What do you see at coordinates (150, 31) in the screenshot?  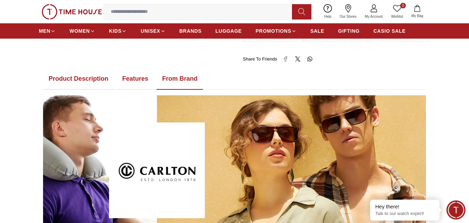 I see `span: UNISEX` at bounding box center [150, 31].